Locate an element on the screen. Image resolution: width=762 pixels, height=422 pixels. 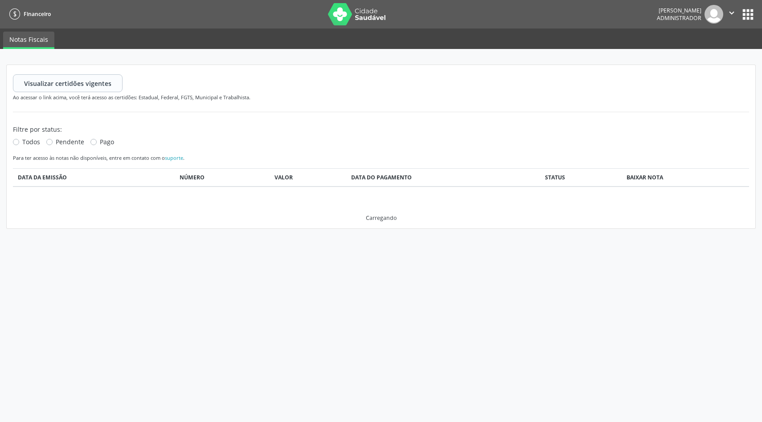
div: Carregando is located at coordinates (381, 218).